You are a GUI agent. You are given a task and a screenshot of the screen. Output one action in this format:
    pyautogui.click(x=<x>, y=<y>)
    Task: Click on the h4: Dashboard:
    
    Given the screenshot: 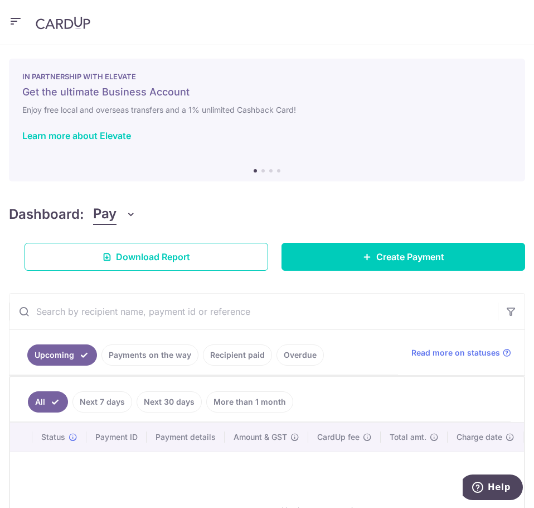 What is the action you would take?
    pyautogui.click(x=46, y=214)
    